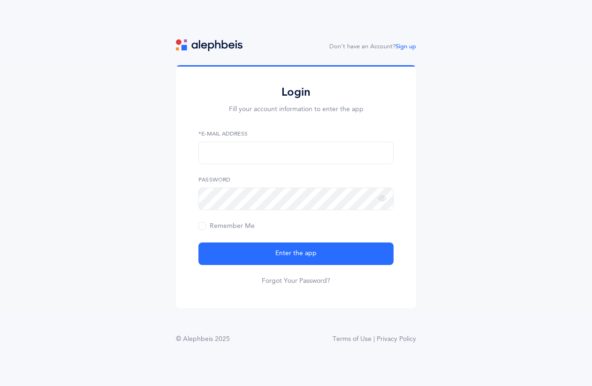  Describe the element at coordinates (296, 281) in the screenshot. I see `a: Forgot Your Password?` at that location.